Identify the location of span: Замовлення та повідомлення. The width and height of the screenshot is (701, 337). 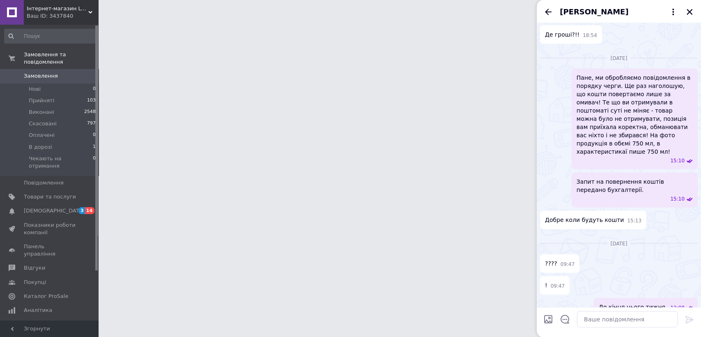
(61, 58).